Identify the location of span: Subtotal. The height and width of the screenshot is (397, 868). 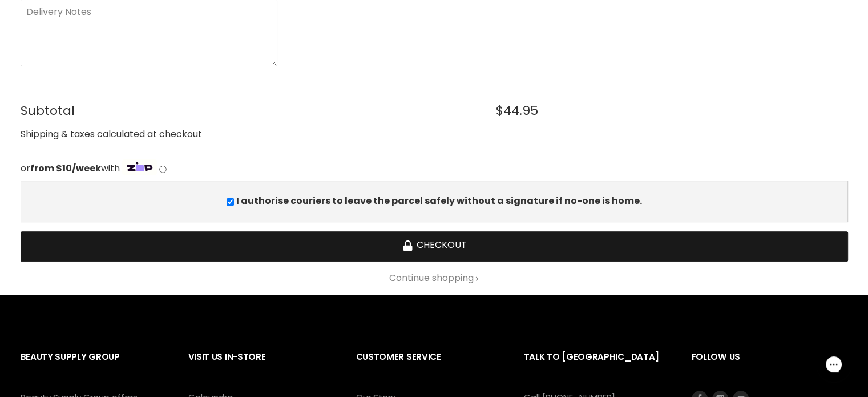
(247, 110).